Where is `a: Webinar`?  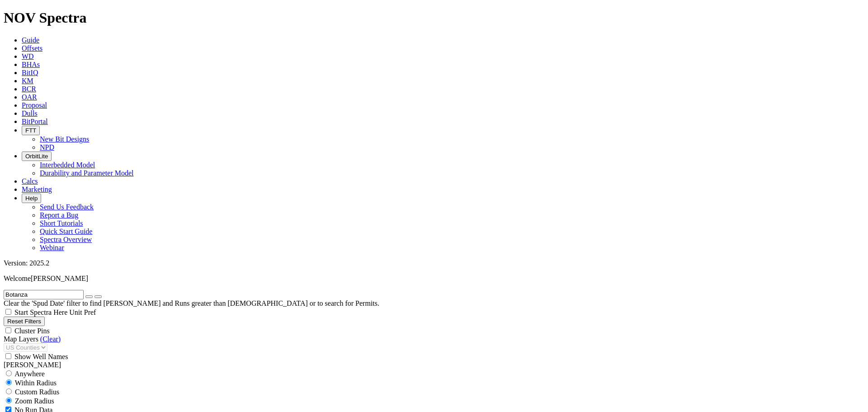 a: Webinar is located at coordinates (52, 247).